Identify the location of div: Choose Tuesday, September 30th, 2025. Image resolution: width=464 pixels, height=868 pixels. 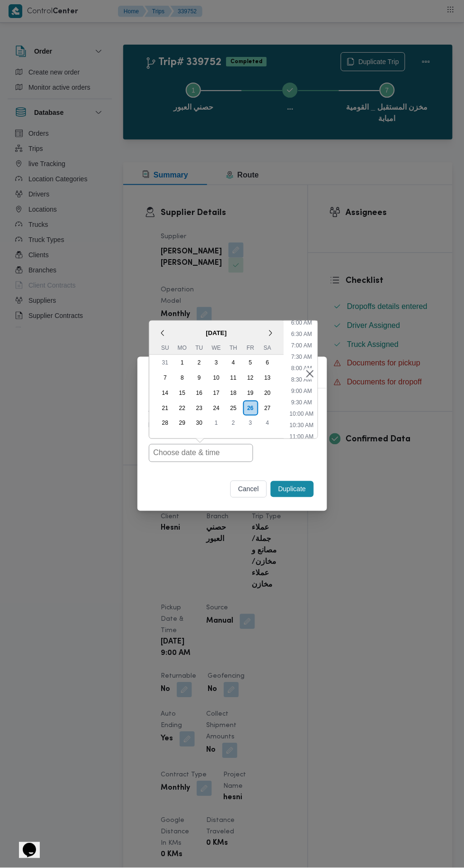
(199, 423).